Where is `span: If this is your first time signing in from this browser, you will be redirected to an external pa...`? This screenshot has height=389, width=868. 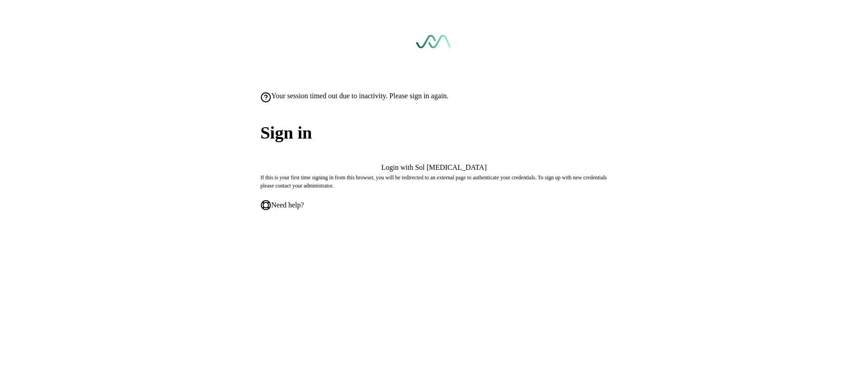
span: If this is your first time signing in from this browser, you will be redirected to an external pa... is located at coordinates (434, 182).